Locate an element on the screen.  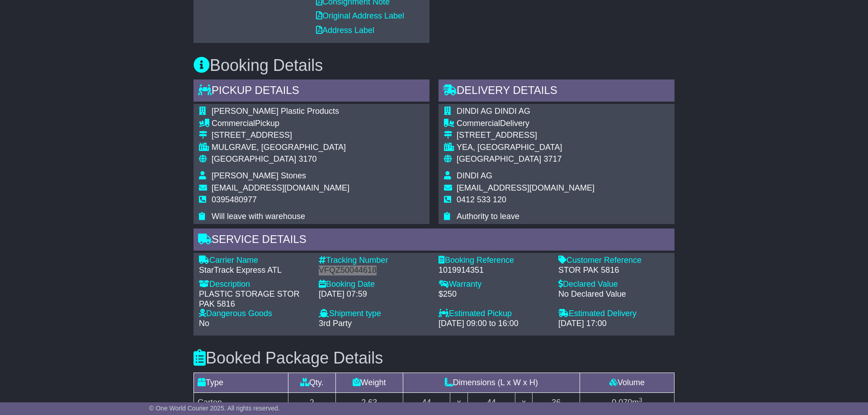
td: 2.63 is located at coordinates (369, 402).